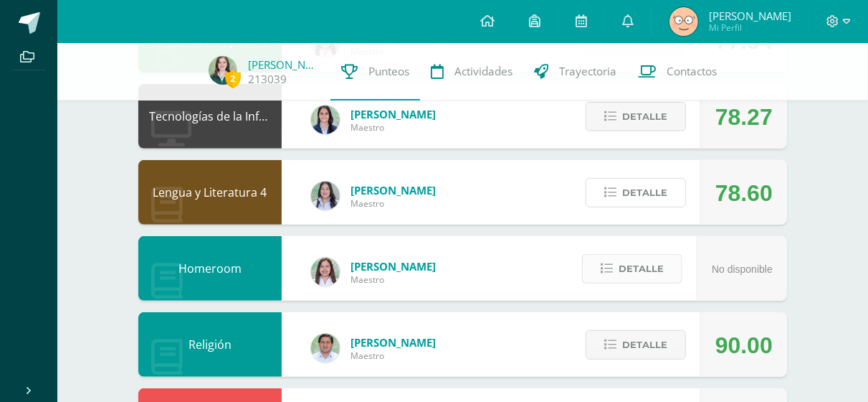 The image size is (868, 402). Describe the element at coordinates (471, 72) in the screenshot. I see `a: Actividades` at that location.